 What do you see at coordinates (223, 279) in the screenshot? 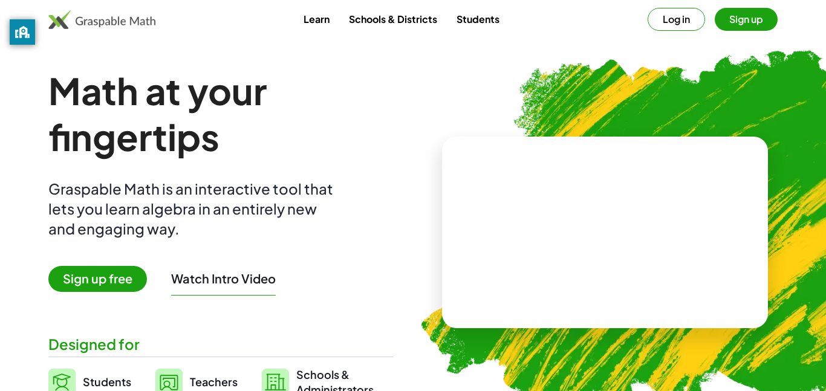
I see `button: Watch Intro Video` at bounding box center [223, 279].